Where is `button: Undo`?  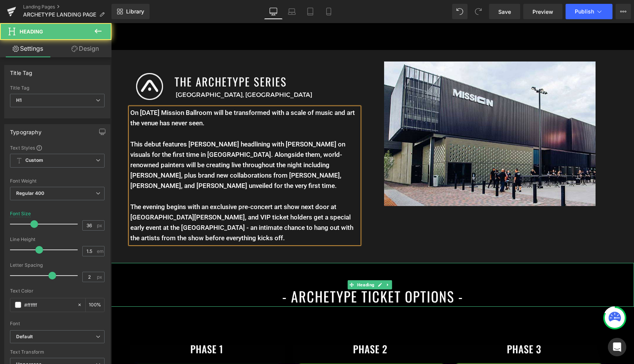
button: Undo is located at coordinates (460, 12).